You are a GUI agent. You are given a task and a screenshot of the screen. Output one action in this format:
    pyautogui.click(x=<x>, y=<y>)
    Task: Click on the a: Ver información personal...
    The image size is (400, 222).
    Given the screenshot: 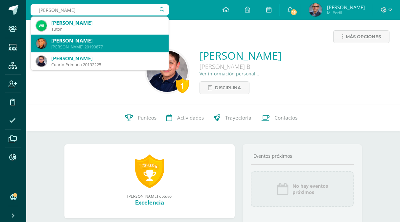 What is the action you would take?
    pyautogui.click(x=230, y=73)
    